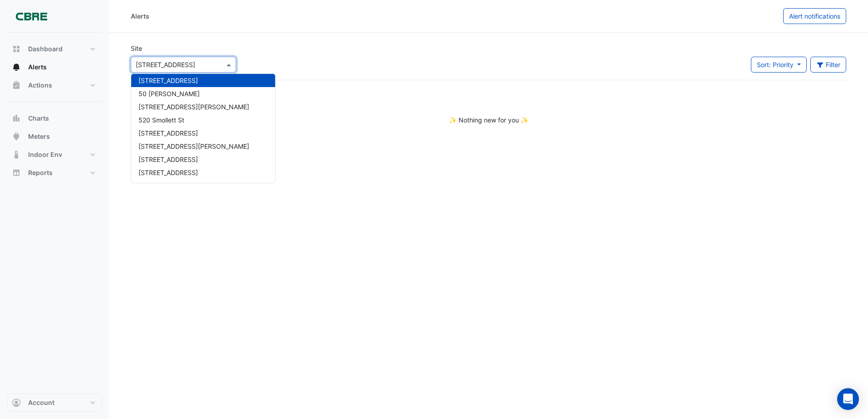 This screenshot has height=419, width=868. I want to click on span: Sort: Priority, so click(775, 64).